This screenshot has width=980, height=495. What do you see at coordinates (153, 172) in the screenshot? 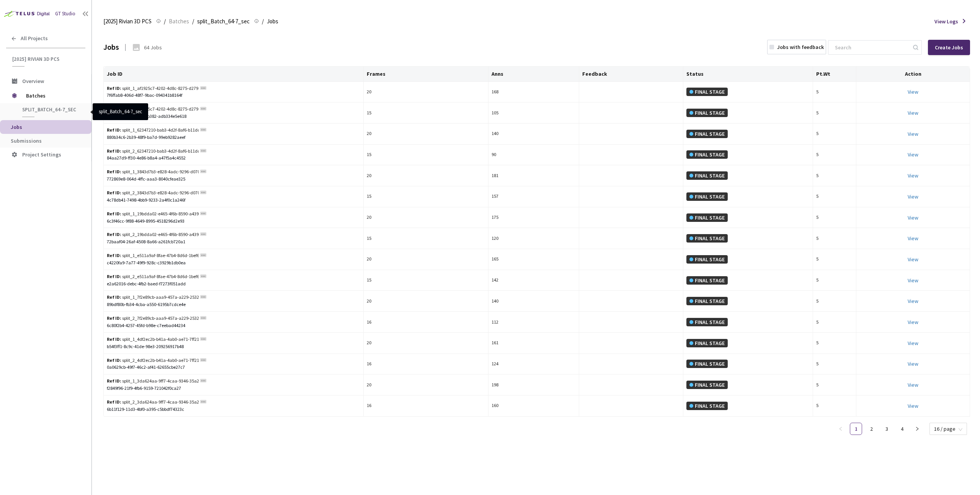
I see `div: split_1_3843d7b3-e828-4adc-9296-d070aebb8b32` at bounding box center [153, 172].